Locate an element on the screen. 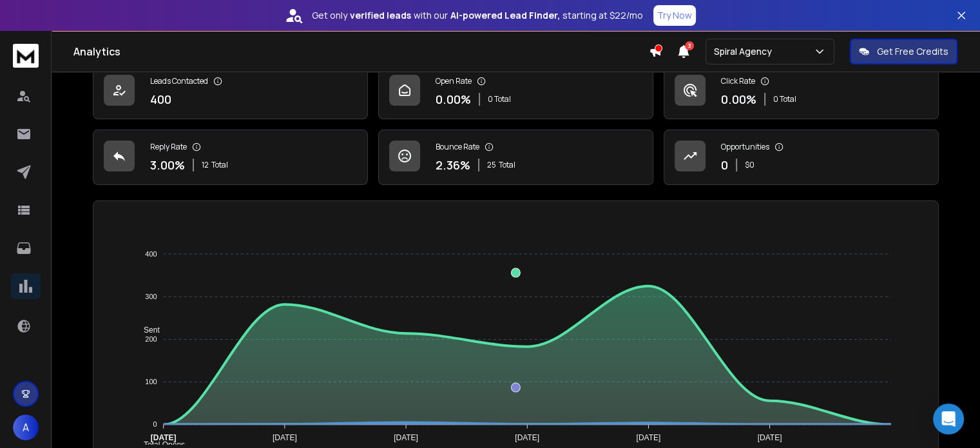  strong: verified leads is located at coordinates (380, 15).